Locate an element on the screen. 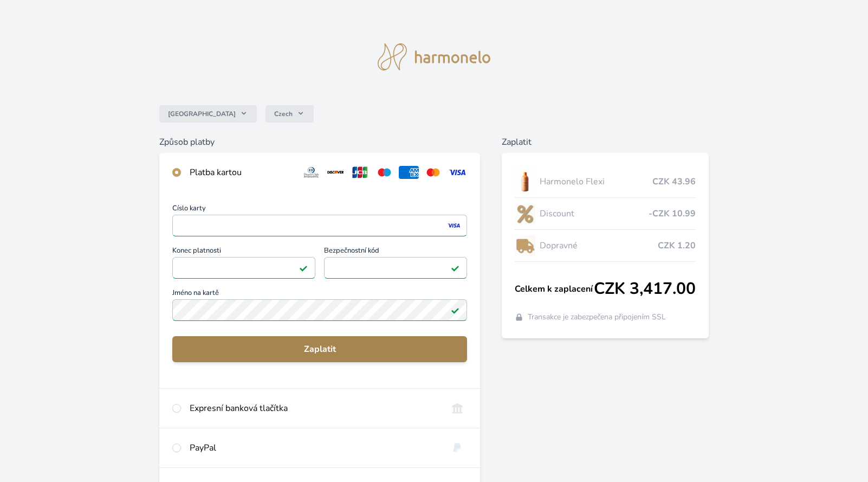 This screenshot has height=482, width=868. button: Czech is located at coordinates (289, 114).